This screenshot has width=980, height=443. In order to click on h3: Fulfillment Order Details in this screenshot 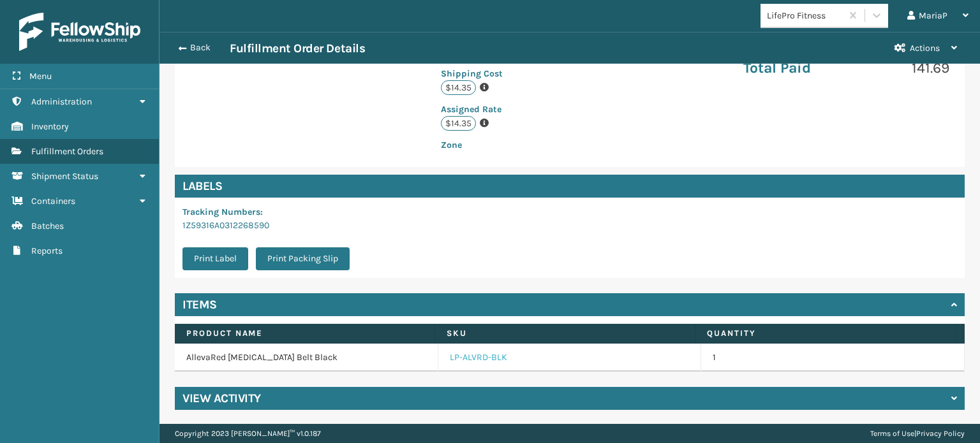, I will do `click(297, 48)`.